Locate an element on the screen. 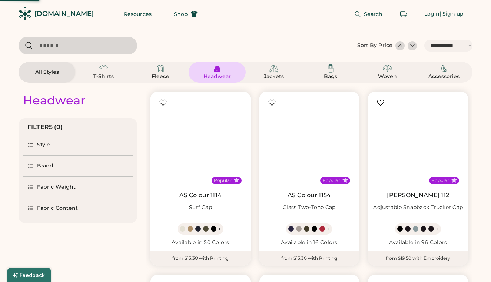 The image size is (491, 282). div: Sort By Price is located at coordinates (375, 46).